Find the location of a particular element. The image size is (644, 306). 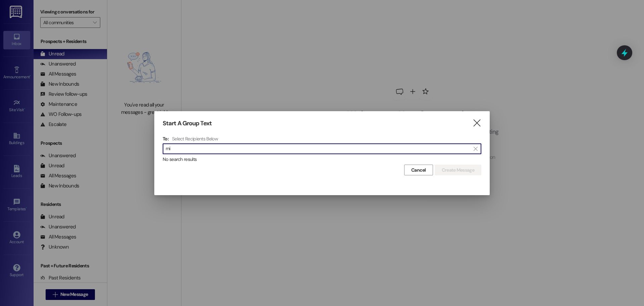

button: Cancel is located at coordinates (419, 170).